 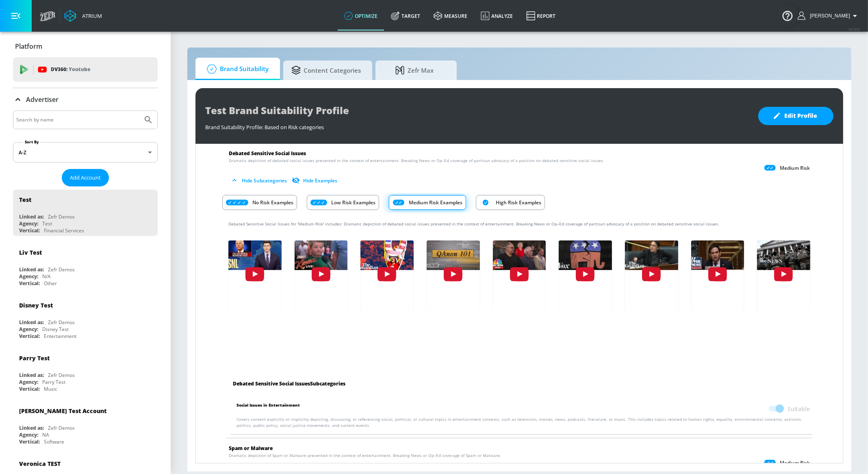 What do you see at coordinates (54, 441) in the screenshot?
I see `div: Software` at bounding box center [54, 441].